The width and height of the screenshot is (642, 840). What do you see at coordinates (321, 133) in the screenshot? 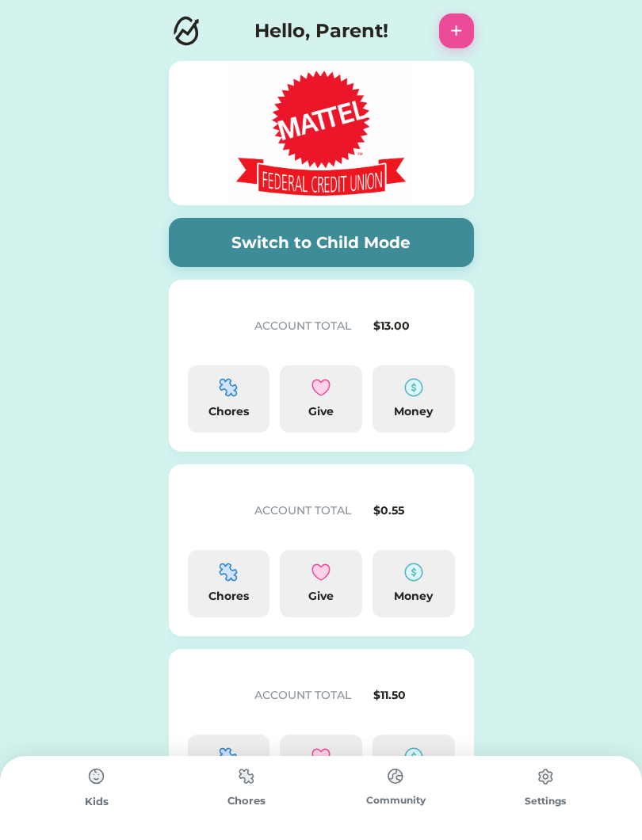
I see `img: Mattel-Federal-Credit-Union-logo-scaled.png` at bounding box center [321, 133].